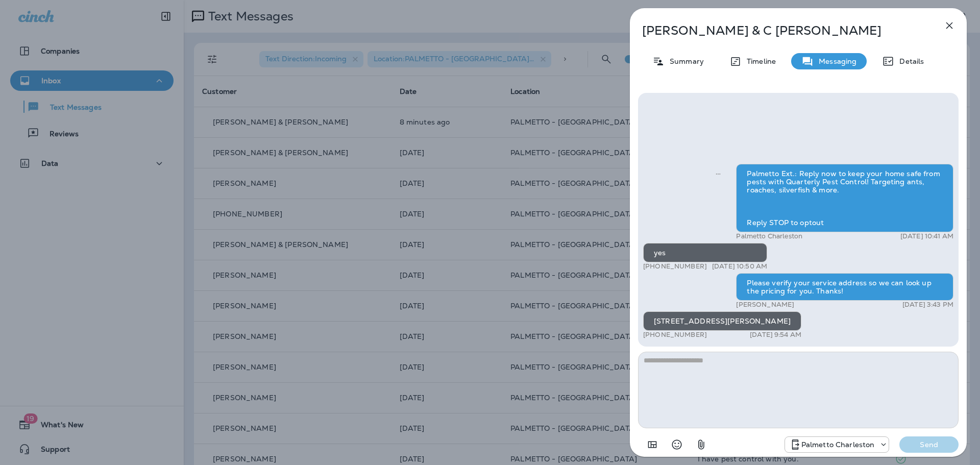 The width and height of the screenshot is (980, 465). I want to click on div: Palmetto Ext.: Reply now to keep your home safe from pests with Quarterly Pest Control! Targeting..., so click(844, 198).